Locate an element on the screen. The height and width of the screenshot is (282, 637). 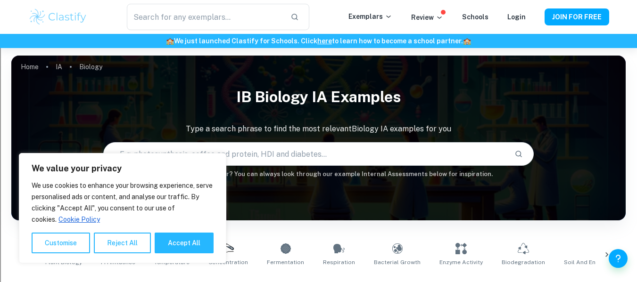
p: We value your privacy is located at coordinates (123, 169).